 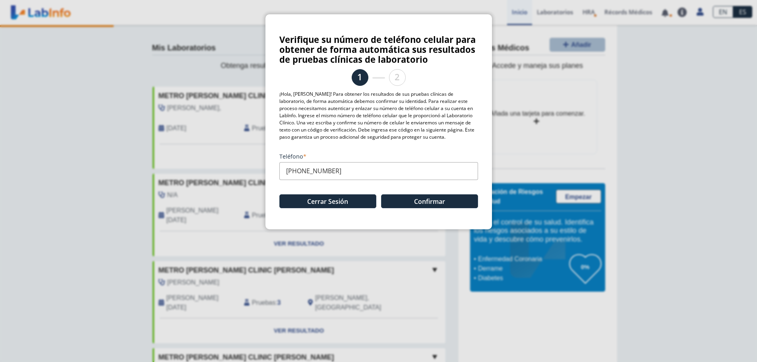 I want to click on h3: Verifique su número de teléfono celular para obtener de forma automática sus resultados de prueba..., so click(x=379, y=49).